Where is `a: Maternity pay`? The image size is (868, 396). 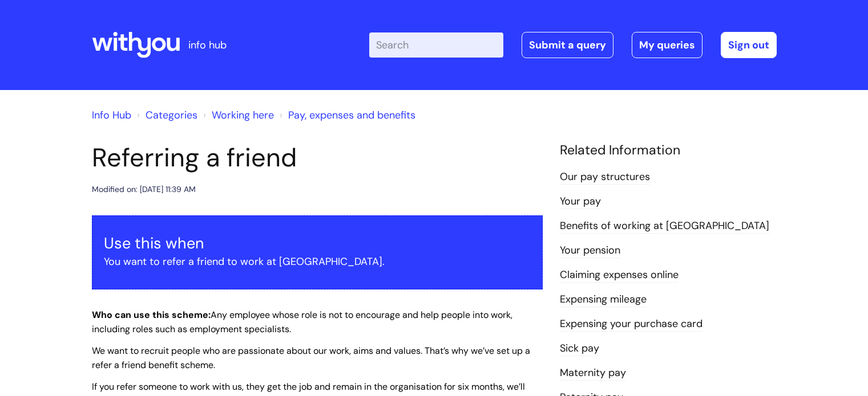
a: Maternity pay is located at coordinates (593, 374).